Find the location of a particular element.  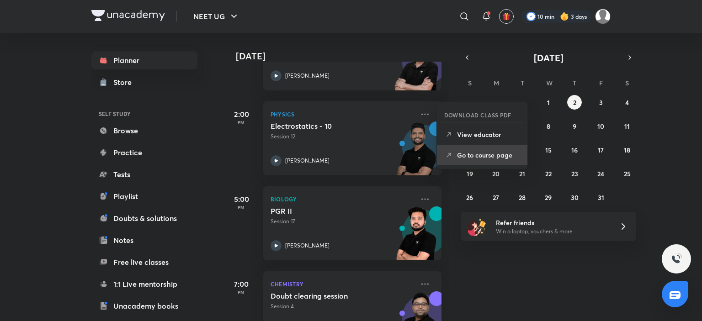

a: Doubts & solutions is located at coordinates (144, 219).